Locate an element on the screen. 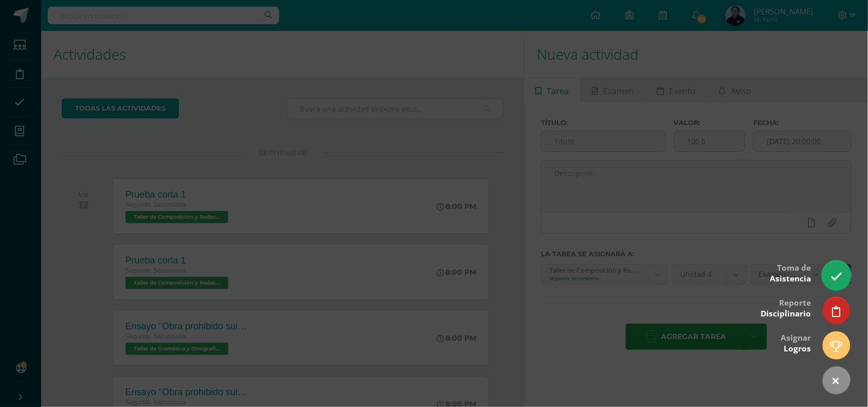  span: Disciplinario is located at coordinates (786, 314).